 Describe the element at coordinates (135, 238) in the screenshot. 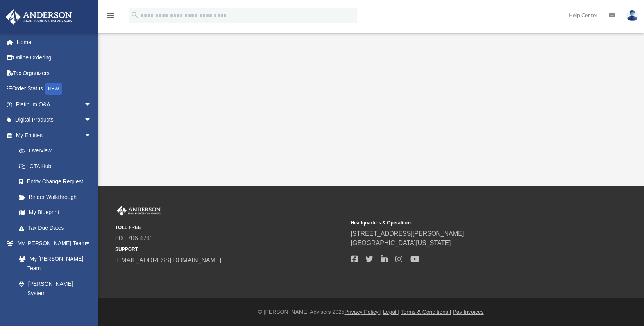

I see `a: 800.706.4741` at that location.